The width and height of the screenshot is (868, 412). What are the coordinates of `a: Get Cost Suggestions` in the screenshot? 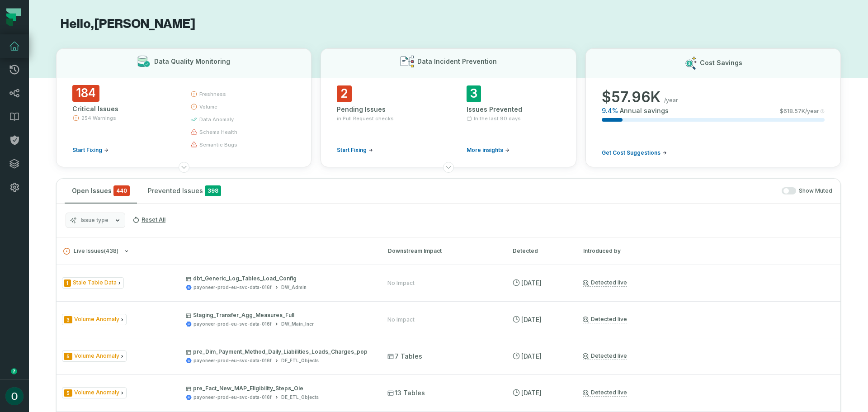 It's located at (634, 153).